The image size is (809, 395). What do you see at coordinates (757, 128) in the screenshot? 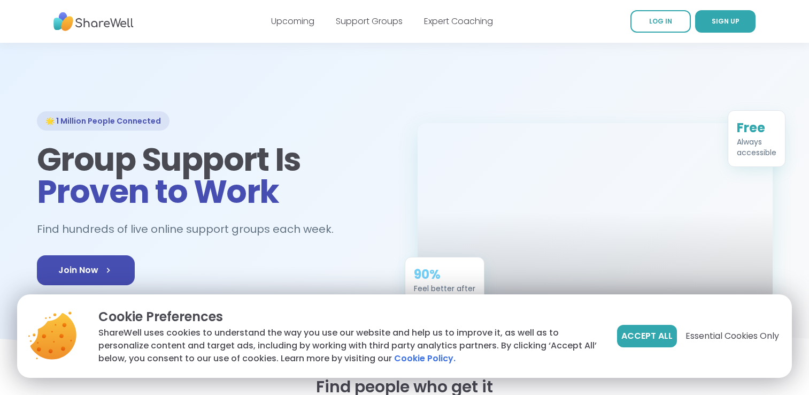
I see `div: Free` at bounding box center [757, 128].